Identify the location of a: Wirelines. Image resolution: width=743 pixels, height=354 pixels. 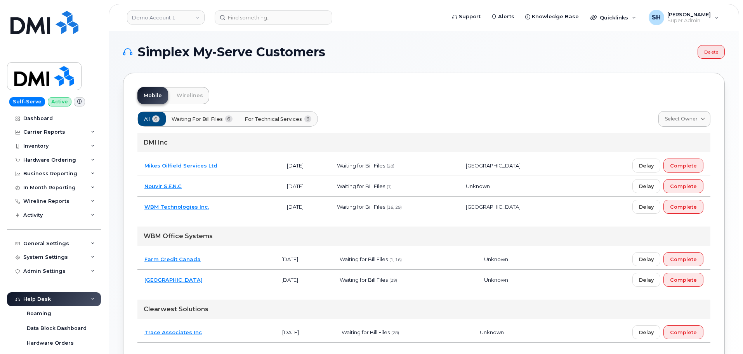
(190, 95).